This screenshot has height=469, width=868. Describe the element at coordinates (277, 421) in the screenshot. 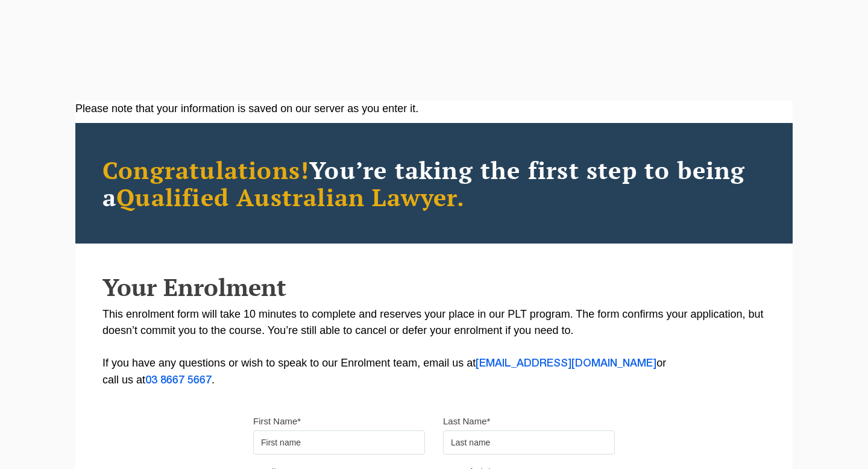

I see `label: First Name*` at that location.